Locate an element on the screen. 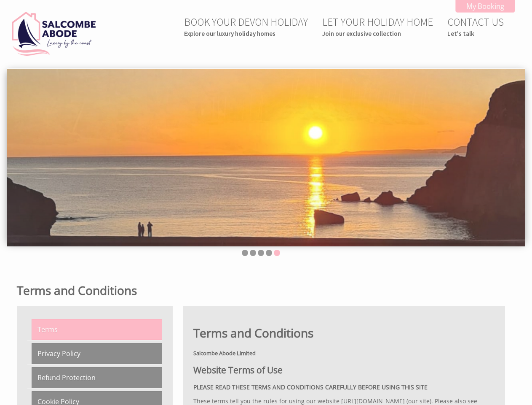  small: Explore our luxury holiday homes is located at coordinates (246, 33).